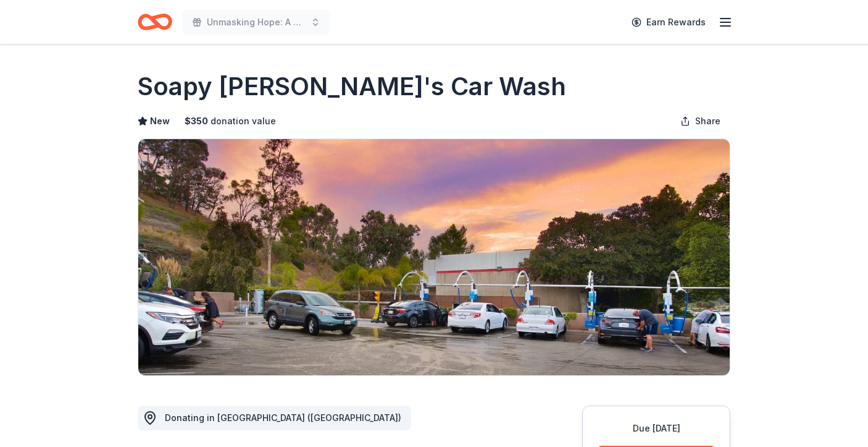 The image size is (868, 447). What do you see at coordinates (707, 121) in the screenshot?
I see `span: Share` at bounding box center [707, 121].